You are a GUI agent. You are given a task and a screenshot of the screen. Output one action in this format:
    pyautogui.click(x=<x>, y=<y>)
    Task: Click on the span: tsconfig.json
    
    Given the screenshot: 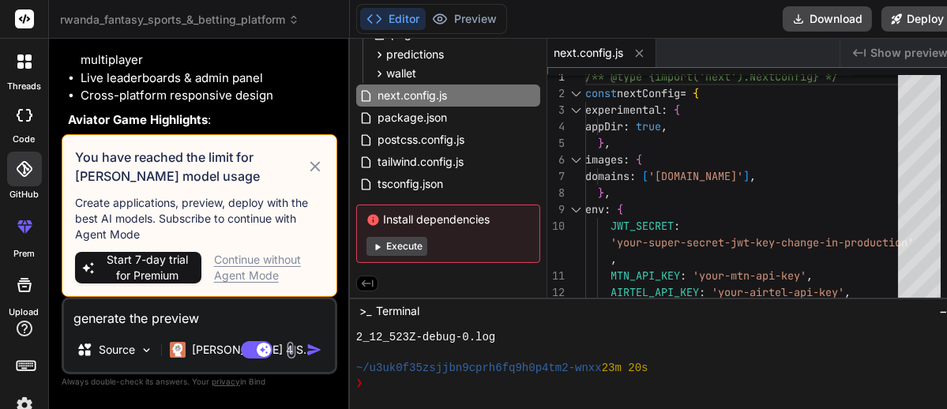 What is the action you would take?
    pyautogui.click(x=410, y=184)
    